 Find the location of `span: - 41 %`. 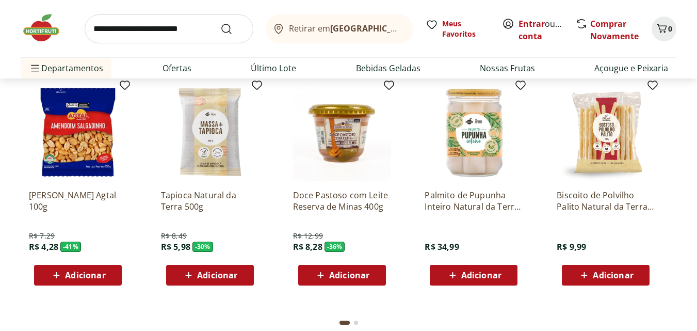

span: - 41 % is located at coordinates (71, 246).